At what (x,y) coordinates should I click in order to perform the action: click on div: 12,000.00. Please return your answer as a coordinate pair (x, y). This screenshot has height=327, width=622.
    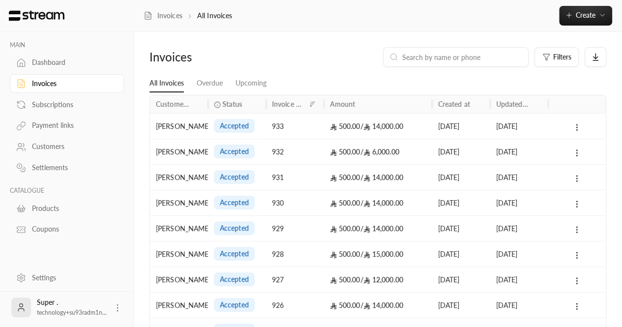
    Looking at the image, I should click on (378, 279).